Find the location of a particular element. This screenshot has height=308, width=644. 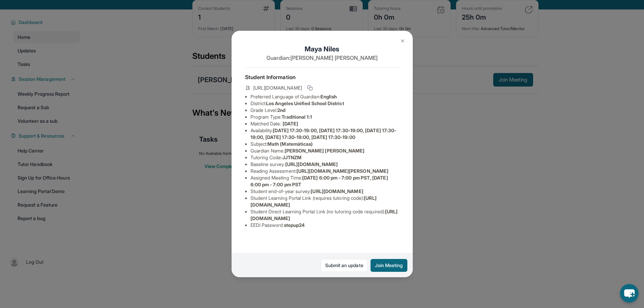

li: Guardian Name : is located at coordinates (325, 151).